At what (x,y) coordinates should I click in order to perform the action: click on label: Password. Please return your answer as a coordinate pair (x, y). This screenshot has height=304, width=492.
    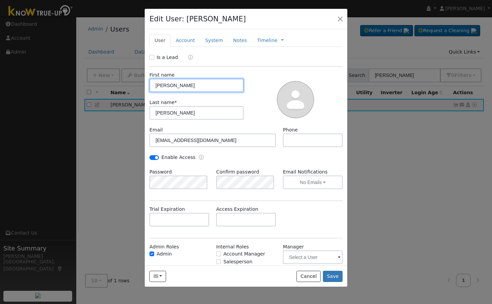
    Looking at the image, I should click on (160, 172).